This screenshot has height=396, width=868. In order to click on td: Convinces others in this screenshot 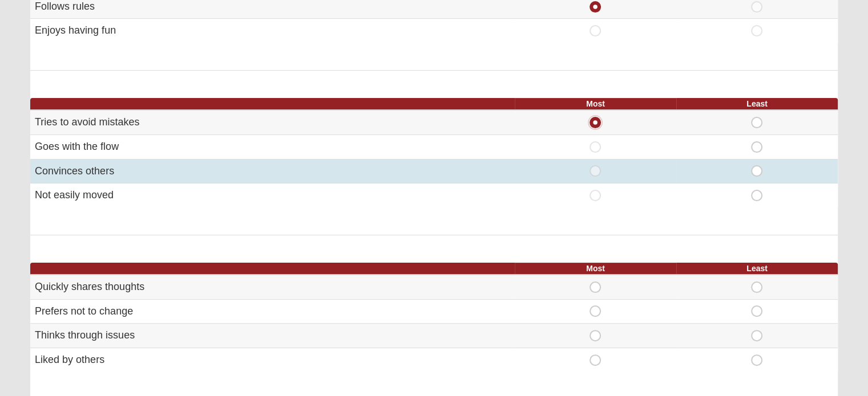, I will do `click(272, 171)`.